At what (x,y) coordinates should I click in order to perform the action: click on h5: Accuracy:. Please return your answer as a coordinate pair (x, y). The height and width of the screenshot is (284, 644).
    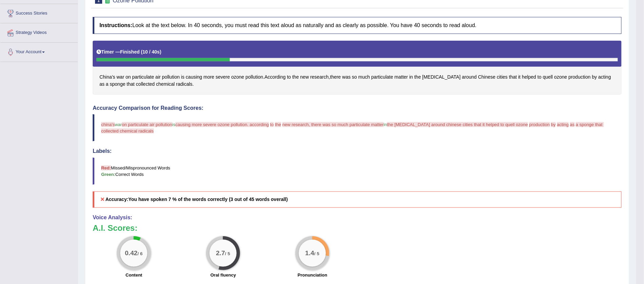
    Looking at the image, I should click on (357, 199).